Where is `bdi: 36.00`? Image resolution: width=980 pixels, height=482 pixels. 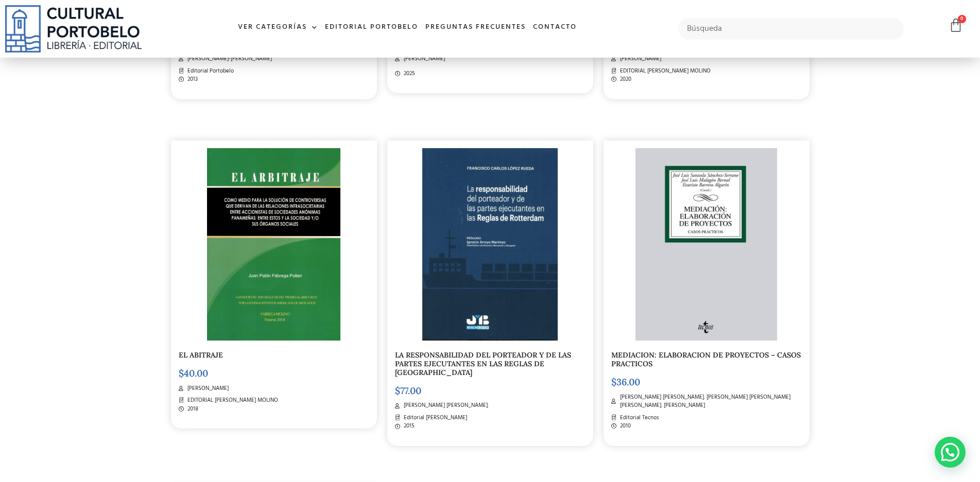
bdi: 36.00 is located at coordinates (625, 382).